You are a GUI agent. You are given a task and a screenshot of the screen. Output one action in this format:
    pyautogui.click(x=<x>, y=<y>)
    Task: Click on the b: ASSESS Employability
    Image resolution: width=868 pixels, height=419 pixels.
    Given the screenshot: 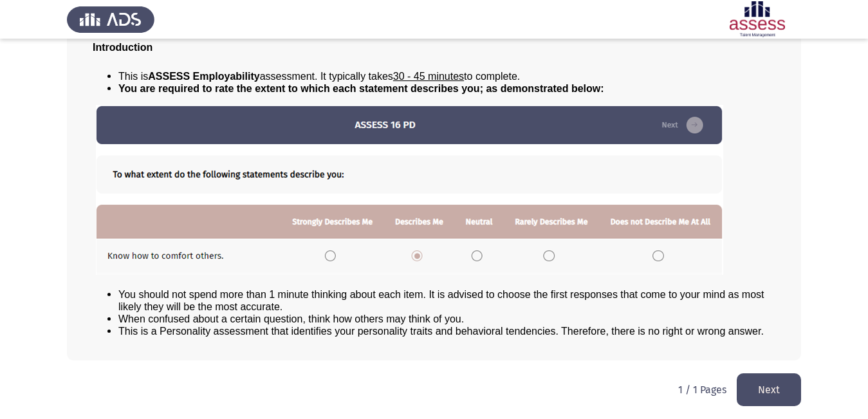 What is the action you would take?
    pyautogui.click(x=204, y=76)
    